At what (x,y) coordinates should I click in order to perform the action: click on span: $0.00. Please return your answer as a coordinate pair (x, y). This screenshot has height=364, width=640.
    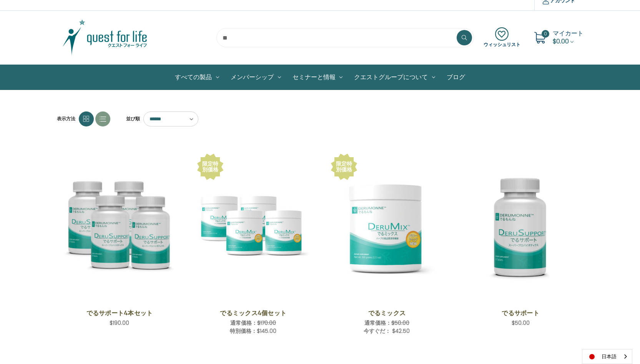
    Looking at the image, I should click on (561, 41).